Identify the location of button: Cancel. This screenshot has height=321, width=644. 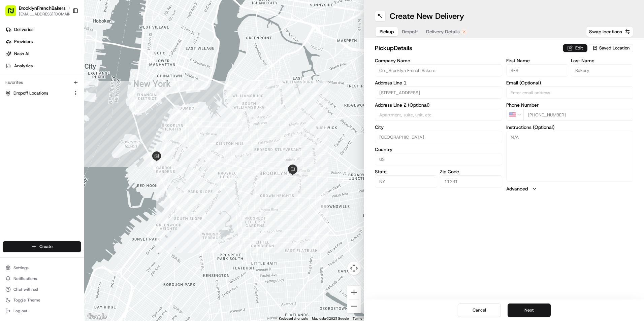
(480, 311).